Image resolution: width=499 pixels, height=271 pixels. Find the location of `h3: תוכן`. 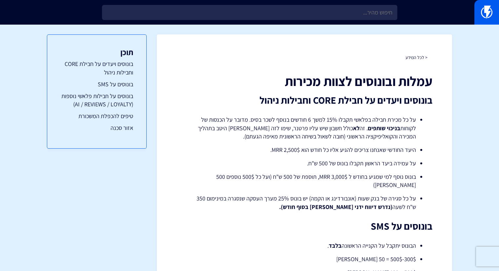

h3: תוכן is located at coordinates (97, 52).